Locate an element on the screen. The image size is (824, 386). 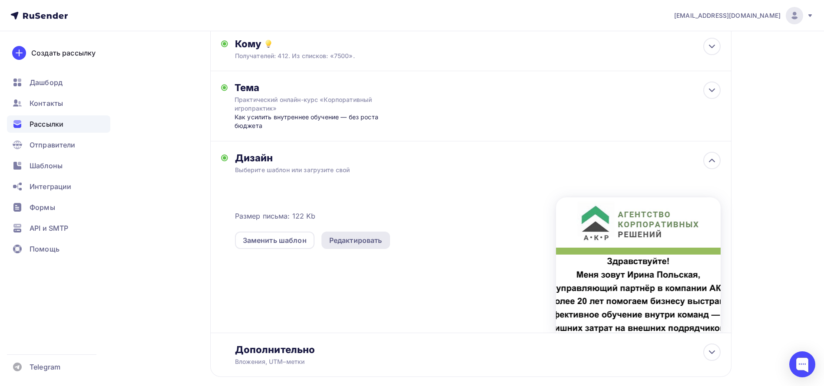
div: Кому is located at coordinates (478, 44).